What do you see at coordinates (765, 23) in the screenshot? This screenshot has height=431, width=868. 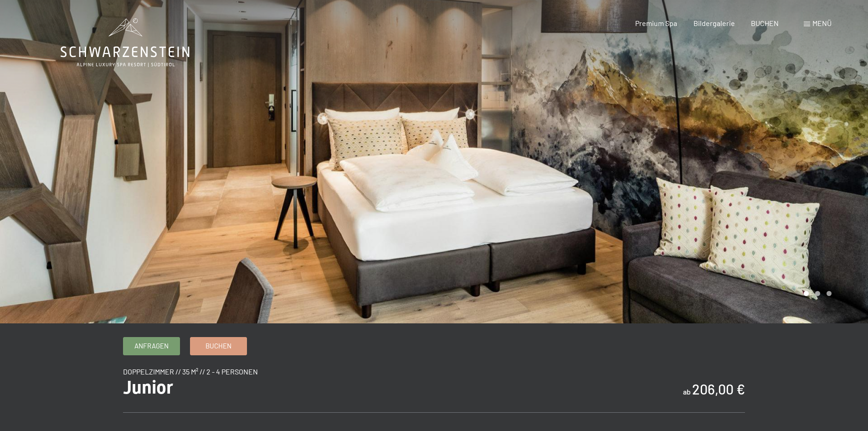 I see `span: BUCHEN` at bounding box center [765, 23].